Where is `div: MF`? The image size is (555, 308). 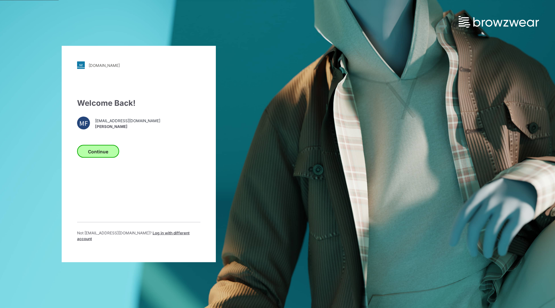
div: MF is located at coordinates (84, 123).